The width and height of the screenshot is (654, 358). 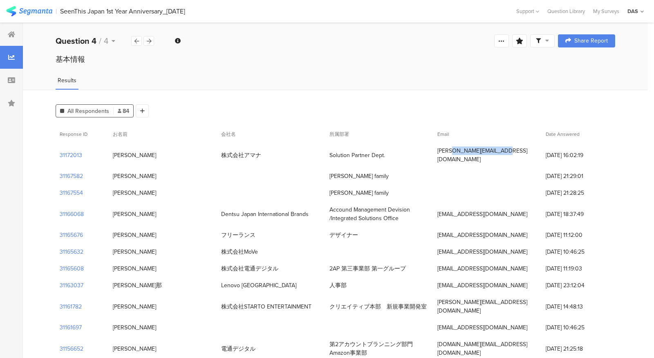 I want to click on span: 所属部署, so click(x=339, y=134).